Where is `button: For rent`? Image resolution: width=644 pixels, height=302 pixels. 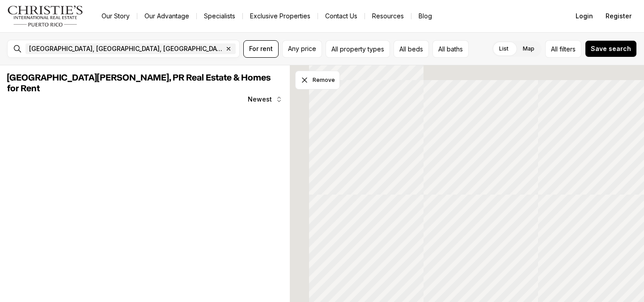 button: For rent is located at coordinates (261, 49).